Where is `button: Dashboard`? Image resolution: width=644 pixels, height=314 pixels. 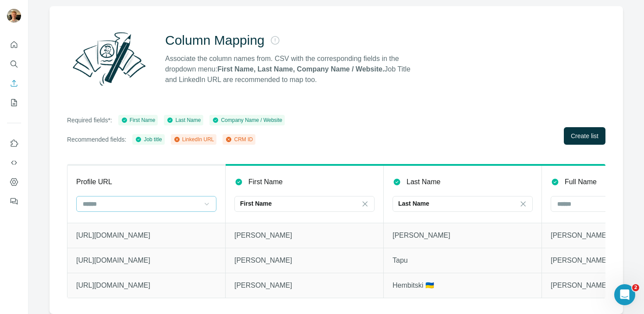
button: Dashboard is located at coordinates (14, 182).